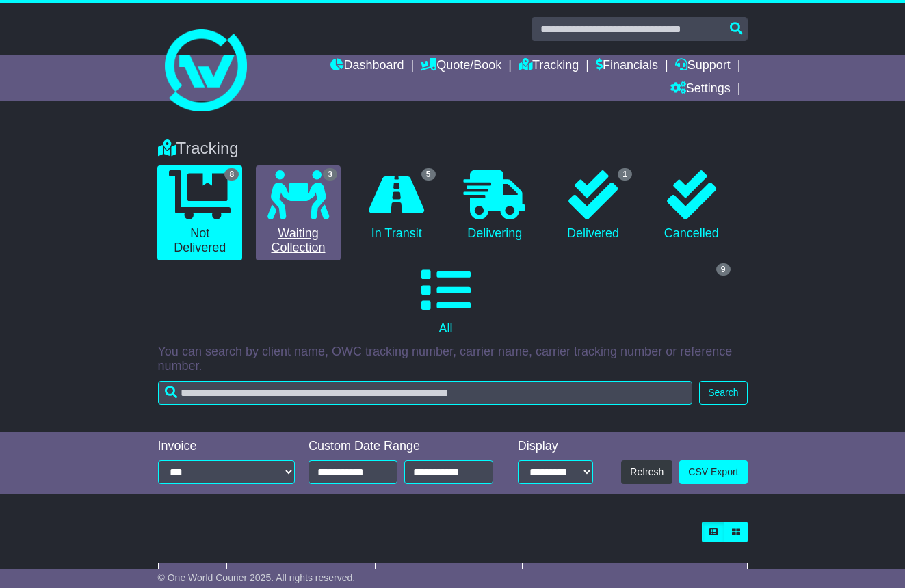 The image size is (905, 588). Describe the element at coordinates (723, 392) in the screenshot. I see `button: Search` at that location.